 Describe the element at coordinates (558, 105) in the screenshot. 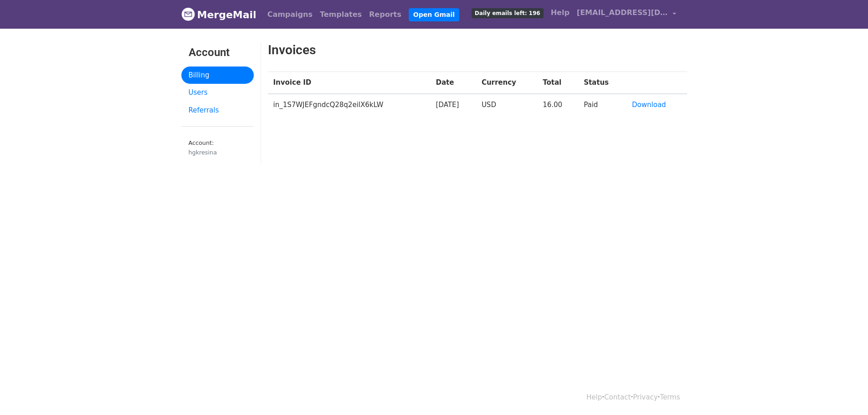

I see `td: 16.00` at that location.